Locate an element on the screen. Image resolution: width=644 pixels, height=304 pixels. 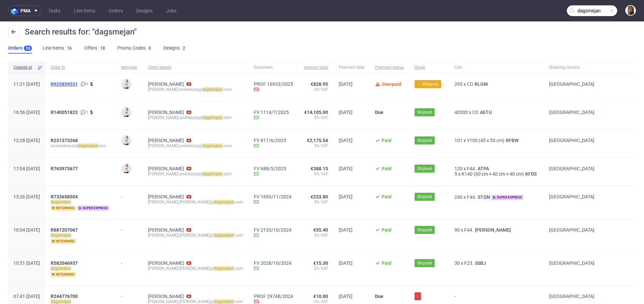
a: R582046937 is located at coordinates (65, 263).